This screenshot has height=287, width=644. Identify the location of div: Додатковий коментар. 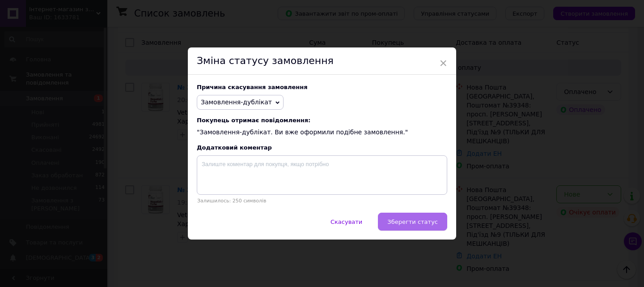
(322, 147).